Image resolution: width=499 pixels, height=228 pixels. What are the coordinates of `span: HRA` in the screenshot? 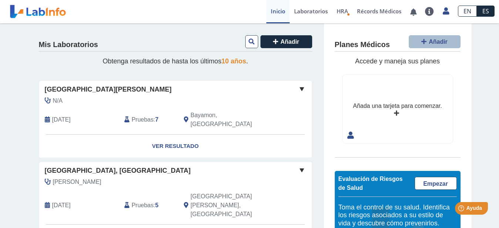 It's located at (342, 11).